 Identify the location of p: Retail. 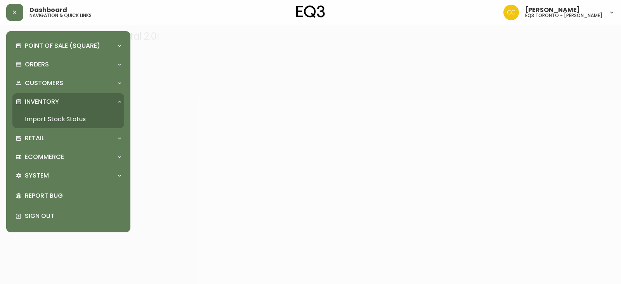
(35, 138).